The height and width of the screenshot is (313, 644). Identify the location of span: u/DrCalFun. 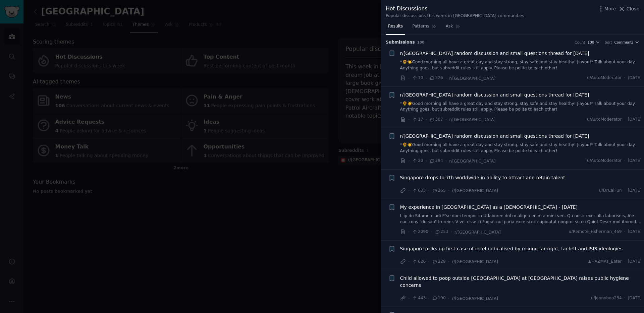
(610, 191).